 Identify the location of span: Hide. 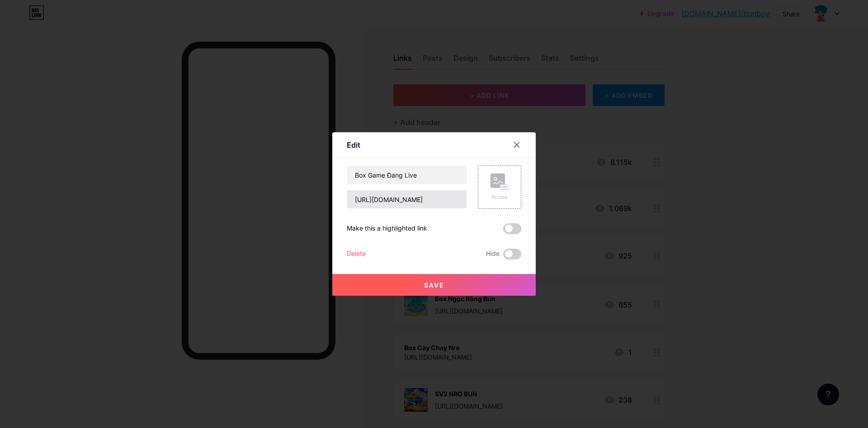
(493, 254).